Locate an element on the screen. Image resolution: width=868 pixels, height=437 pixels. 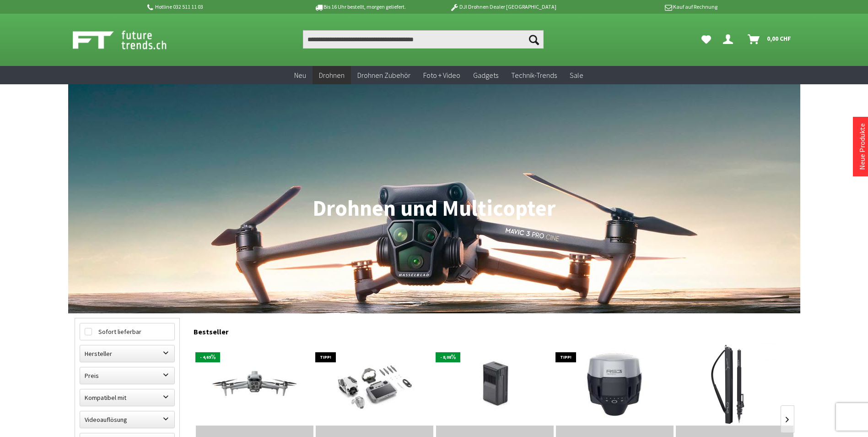
img: Shop Futuretrends - zur Startseite wechseln is located at coordinates (129, 40).